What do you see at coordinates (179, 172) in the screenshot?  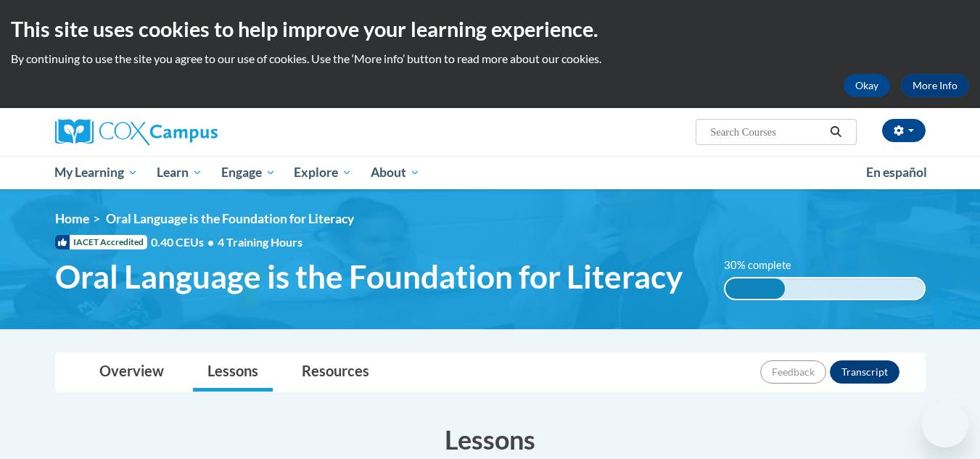 I see `a: Learn` at bounding box center [179, 172].